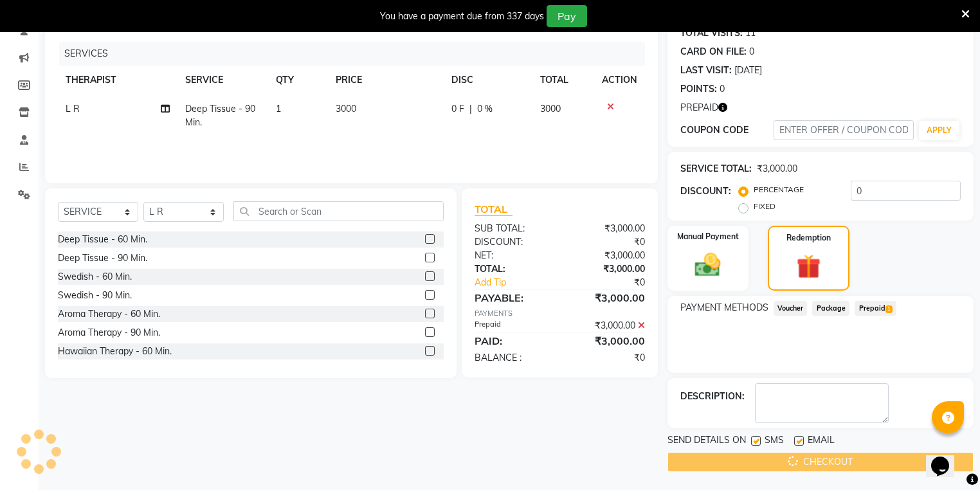 This screenshot has width=980, height=490. What do you see at coordinates (115, 351) in the screenshot?
I see `div: Hawaiian Therapy - 60 Min.` at bounding box center [115, 351].